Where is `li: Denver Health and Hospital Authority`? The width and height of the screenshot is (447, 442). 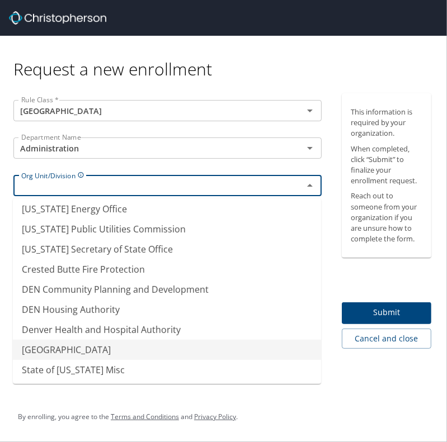 li: Denver Health and Hospital Authority is located at coordinates (167, 330).